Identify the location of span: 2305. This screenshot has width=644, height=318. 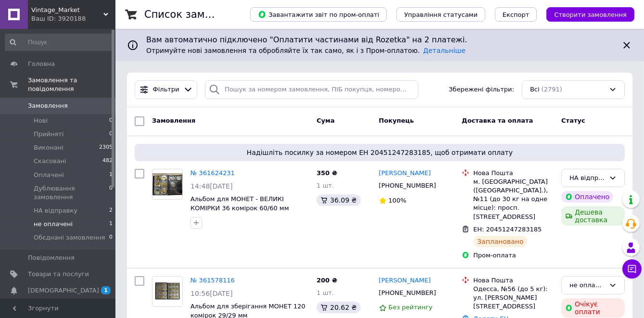
(106, 148).